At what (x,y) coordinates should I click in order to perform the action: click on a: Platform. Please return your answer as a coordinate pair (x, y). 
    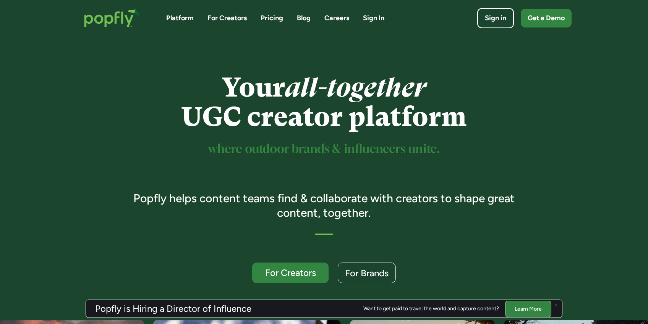
    Looking at the image, I should click on (180, 18).